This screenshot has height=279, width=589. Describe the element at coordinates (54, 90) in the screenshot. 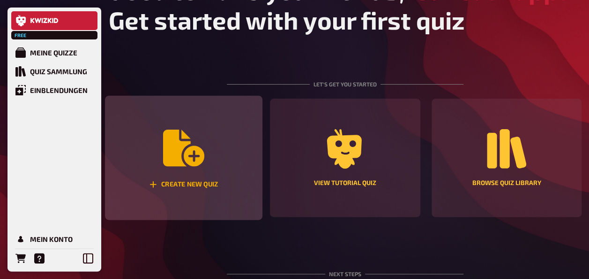

I see `a: Einblendungen` at that location.